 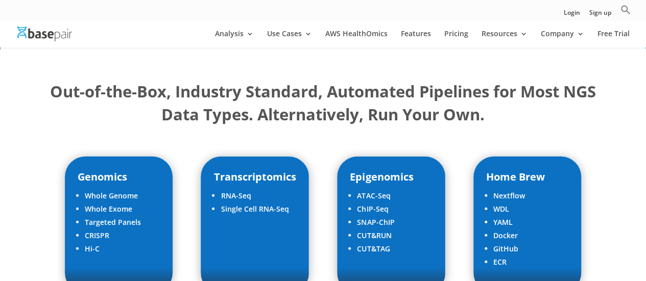 I want to click on a: Analysis, so click(x=234, y=39).